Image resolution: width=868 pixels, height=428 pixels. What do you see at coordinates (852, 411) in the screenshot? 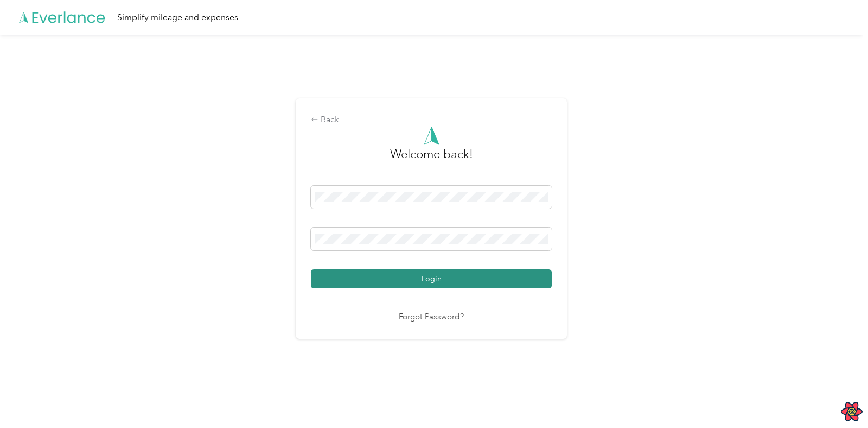
I see `button: Open React Query Devtools` at bounding box center [852, 411].